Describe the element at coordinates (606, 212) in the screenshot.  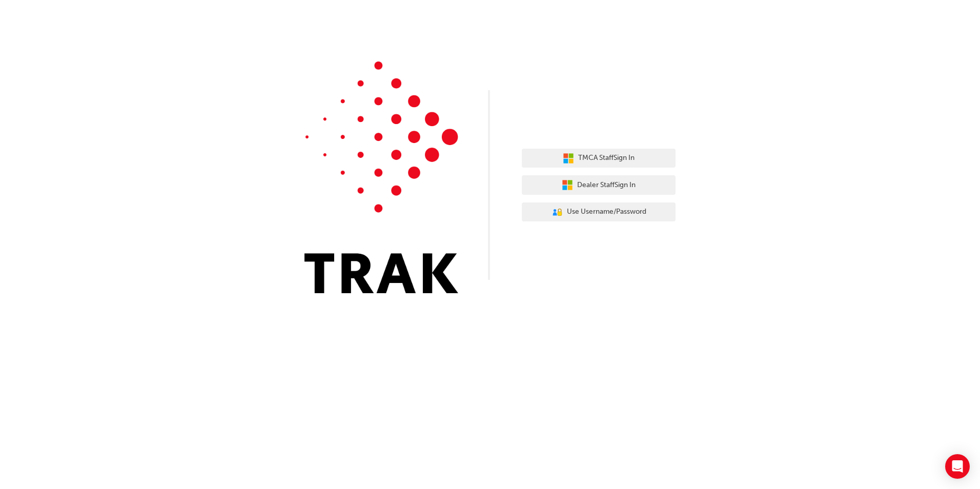
I see `span: Use Username/Password` at that location.